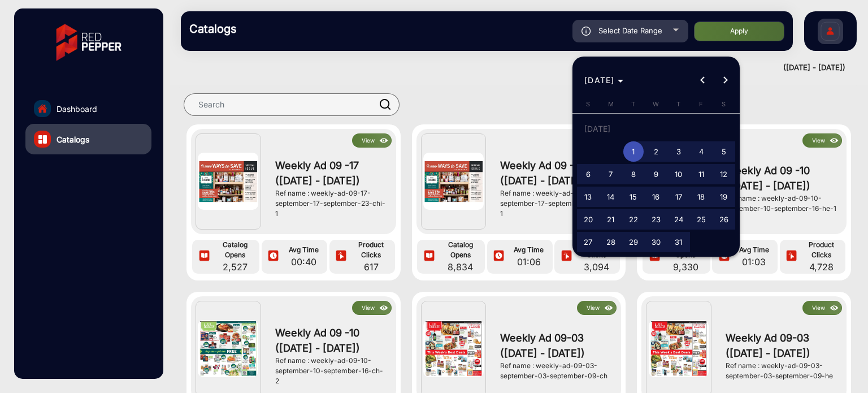 This screenshot has height=393, width=868. I want to click on span: 15, so click(633, 197).